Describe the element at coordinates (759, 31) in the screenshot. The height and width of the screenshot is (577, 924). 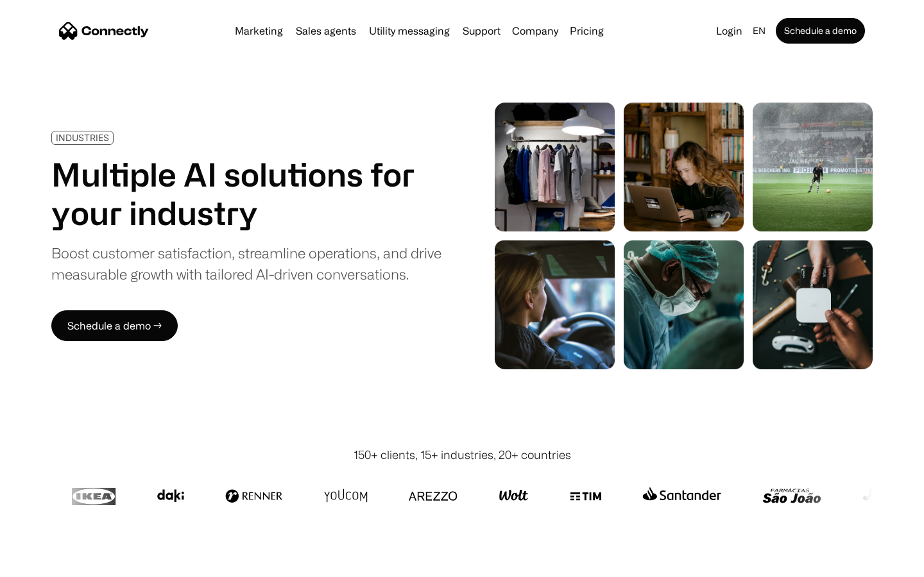
I see `div: en` at that location.